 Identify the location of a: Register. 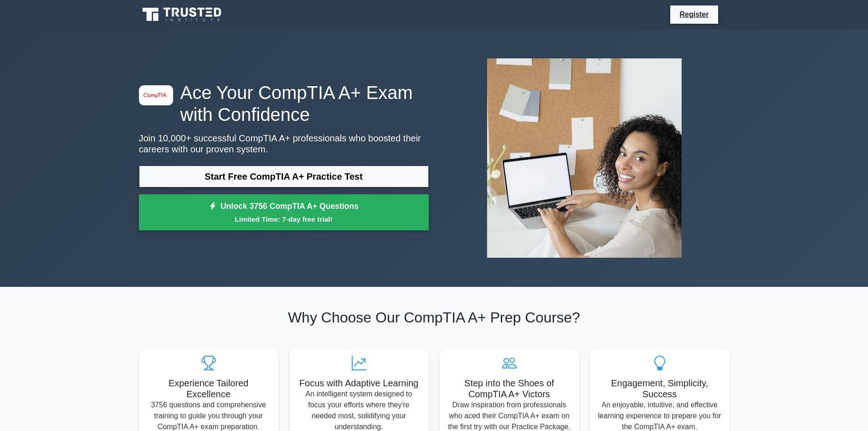
(694, 14).